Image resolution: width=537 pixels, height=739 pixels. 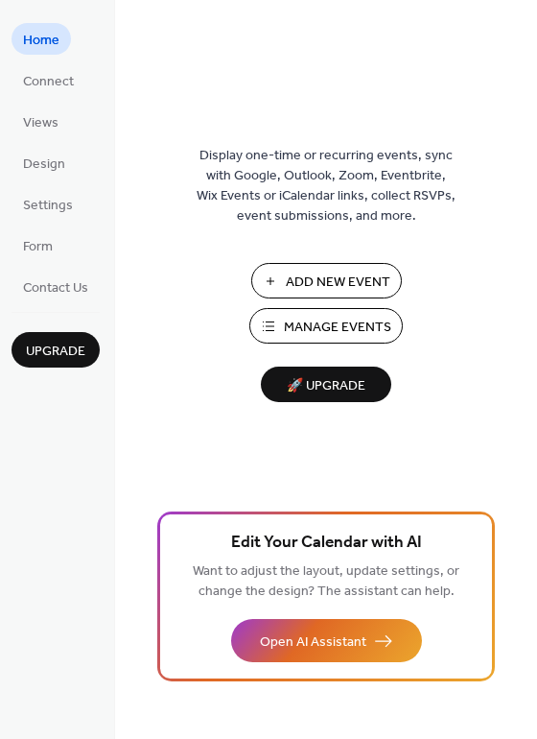 What do you see at coordinates (56, 288) in the screenshot?
I see `span: Contact Us` at bounding box center [56, 288].